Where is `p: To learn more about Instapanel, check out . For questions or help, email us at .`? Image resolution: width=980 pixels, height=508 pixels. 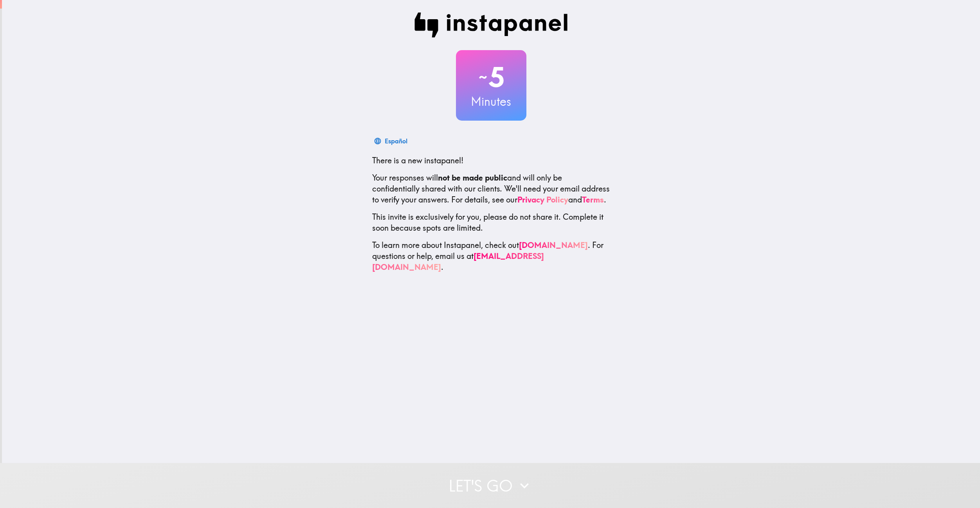 p: To learn more about Instapanel, check out . For questions or help, email us at . is located at coordinates (491, 256).